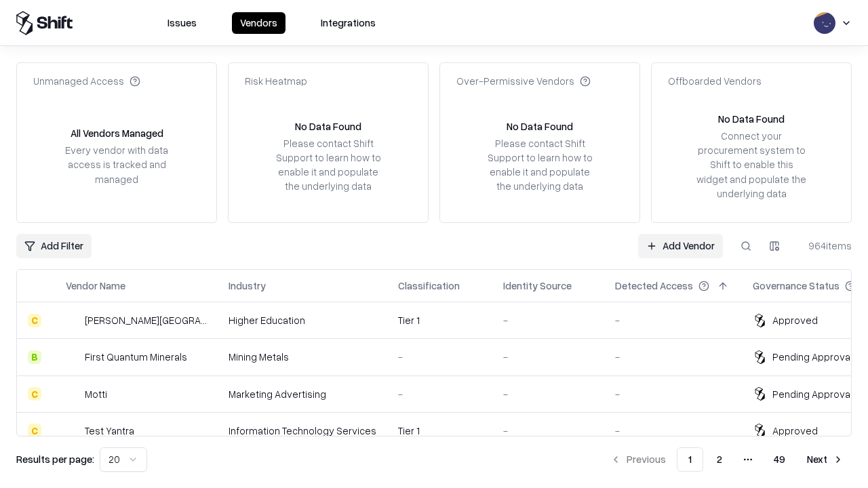  What do you see at coordinates (679, 246) in the screenshot?
I see `a: Add Vendor` at bounding box center [679, 246].